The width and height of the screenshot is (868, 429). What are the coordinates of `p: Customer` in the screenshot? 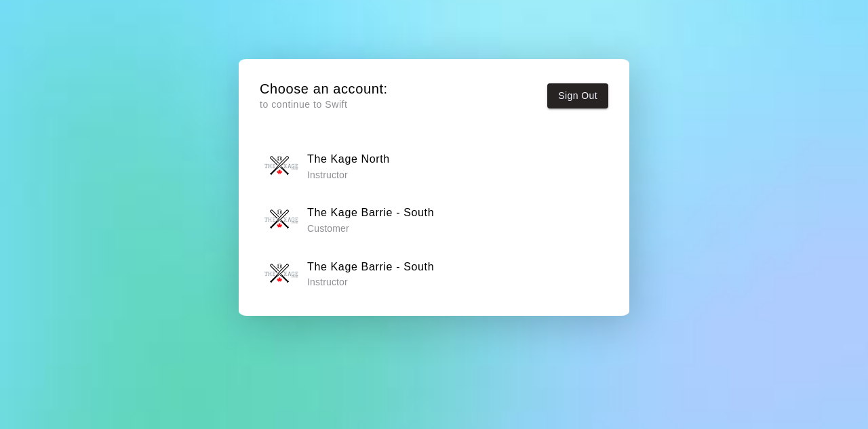 It's located at (370, 229).